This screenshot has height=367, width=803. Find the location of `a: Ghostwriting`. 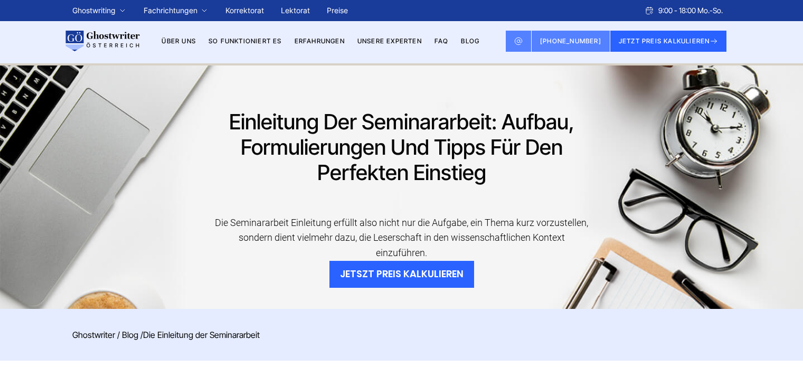

a: Ghostwriting is located at coordinates (94, 11).